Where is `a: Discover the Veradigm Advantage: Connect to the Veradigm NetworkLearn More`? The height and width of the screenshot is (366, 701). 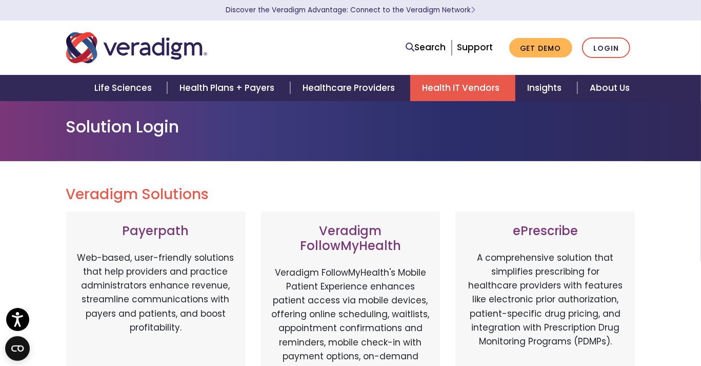 a: Discover the Veradigm Advantage: Connect to the Veradigm NetworkLearn More is located at coordinates (350, 10).